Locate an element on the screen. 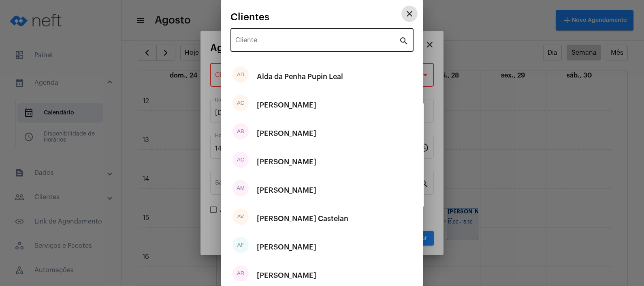  div: Alda da Penha Pupin Leal is located at coordinates (300, 77).